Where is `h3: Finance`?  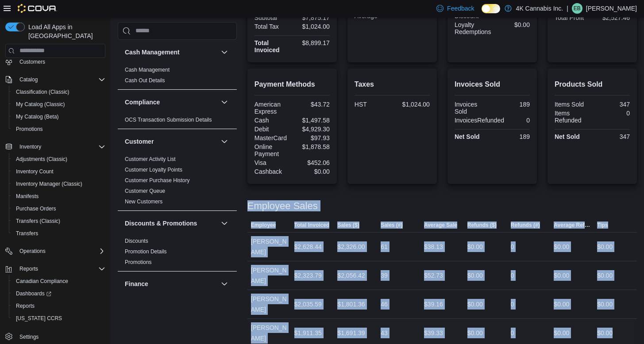
h3: Finance is located at coordinates (136, 284).